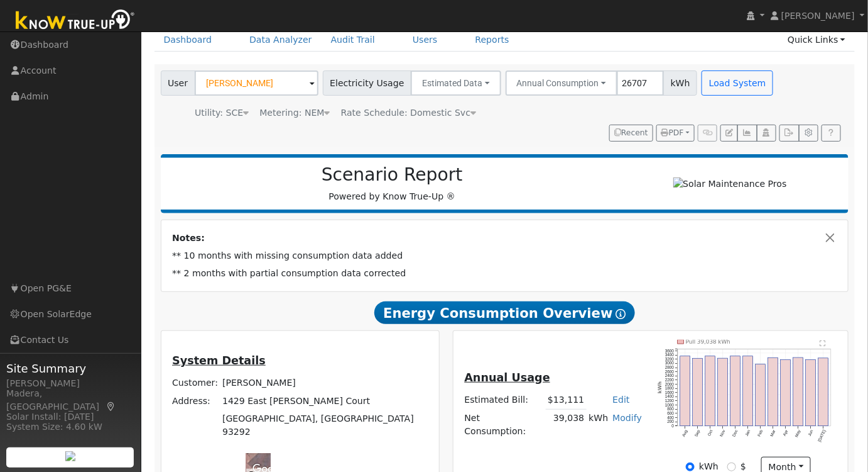 This screenshot has height=472, width=868. I want to click on text: 400, so click(670, 417).